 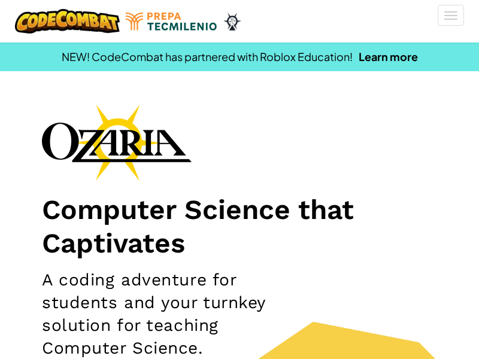 I want to click on img: Tecmilenio logo, so click(x=171, y=22).